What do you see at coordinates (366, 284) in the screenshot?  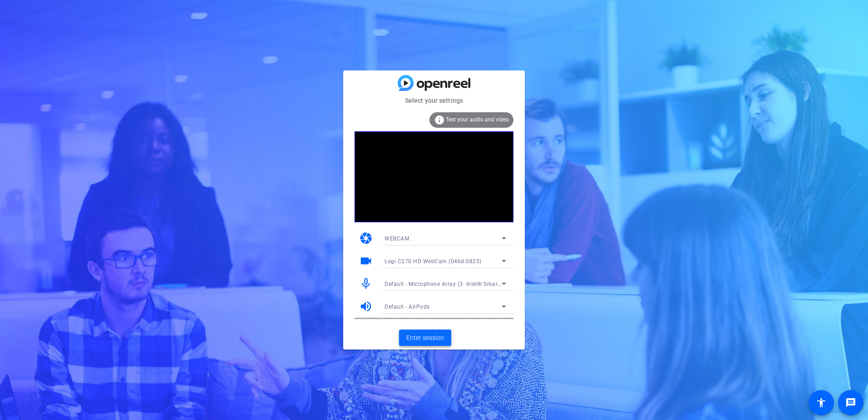 I see `mat-icon: mic_none` at bounding box center [366, 284].